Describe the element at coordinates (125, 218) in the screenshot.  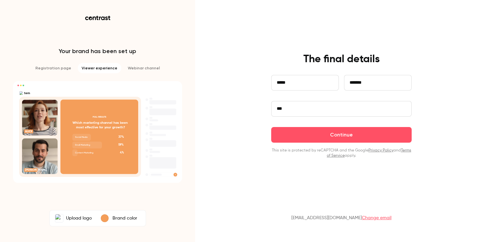
I see `p: Brand color` at that location.